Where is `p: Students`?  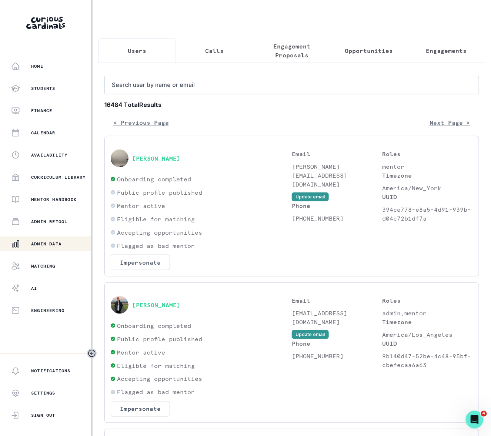
p: Students is located at coordinates (43, 88).